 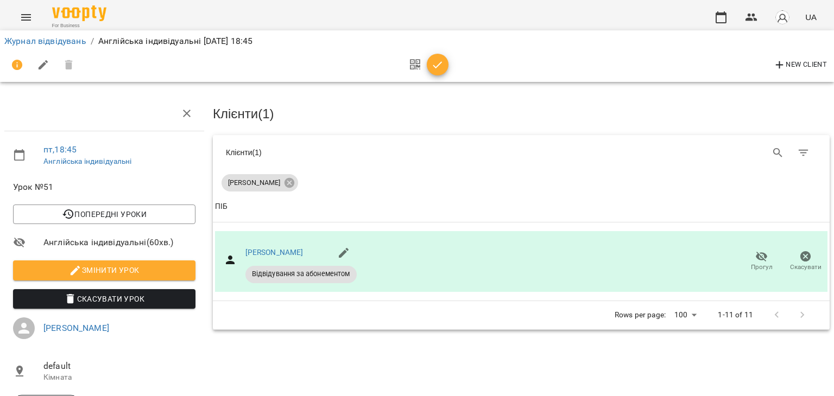 I want to click on span: Англійська індивідуальні ( 60 хв. ), so click(x=119, y=243).